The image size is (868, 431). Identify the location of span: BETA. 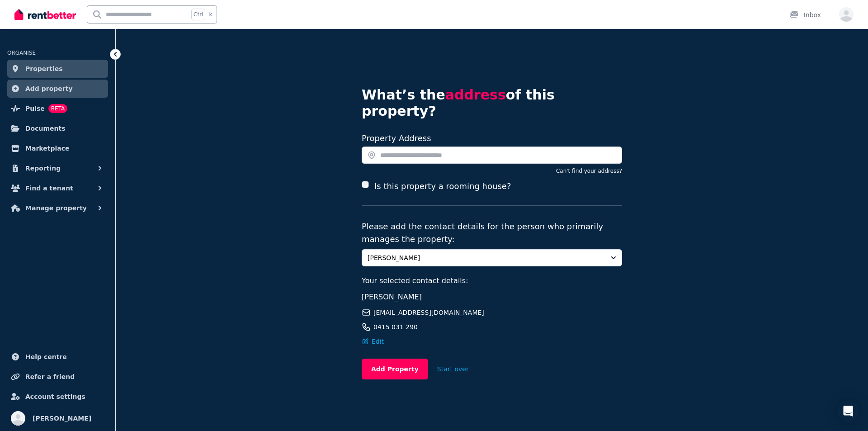
(58, 108).